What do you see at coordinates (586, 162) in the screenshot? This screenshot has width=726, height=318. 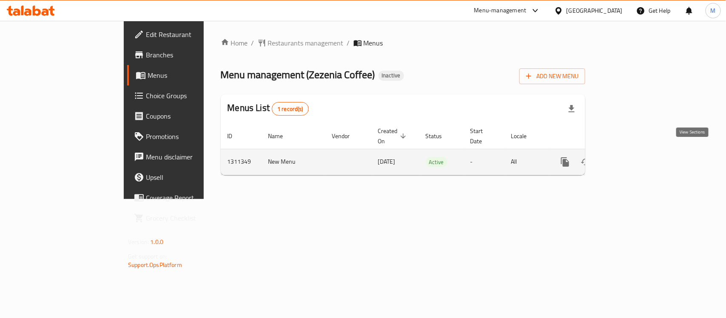 I see `button: Change Status` at bounding box center [586, 162].